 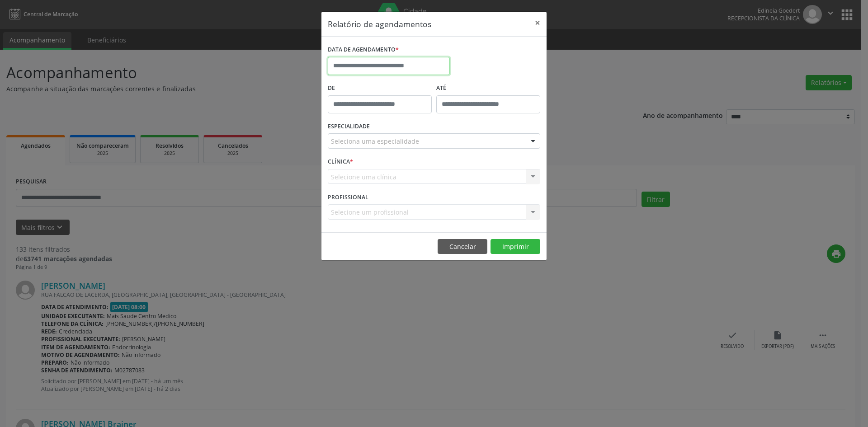 What do you see at coordinates (488, 88) in the screenshot?
I see `label: ATÉ` at bounding box center [488, 88].